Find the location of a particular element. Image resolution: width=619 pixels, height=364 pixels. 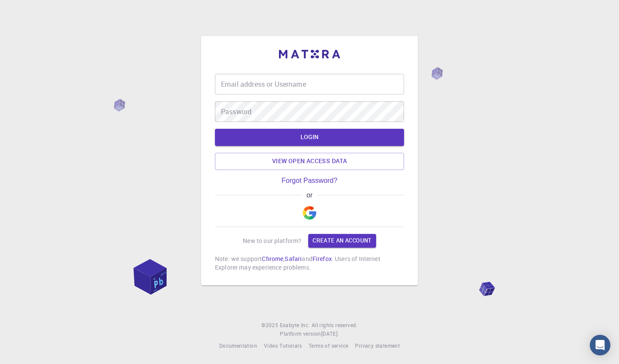

div: Open Intercom Messenger is located at coordinates (600, 345).